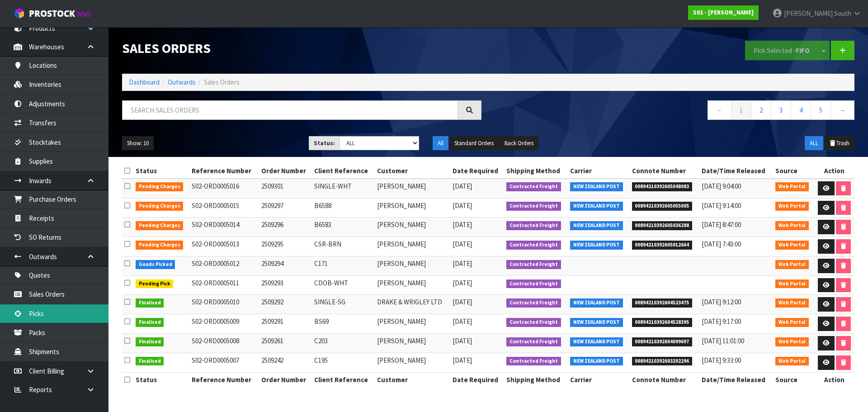 The image size is (868, 412). What do you see at coordinates (286, 304) in the screenshot?
I see `td: 2509292` at bounding box center [286, 304].